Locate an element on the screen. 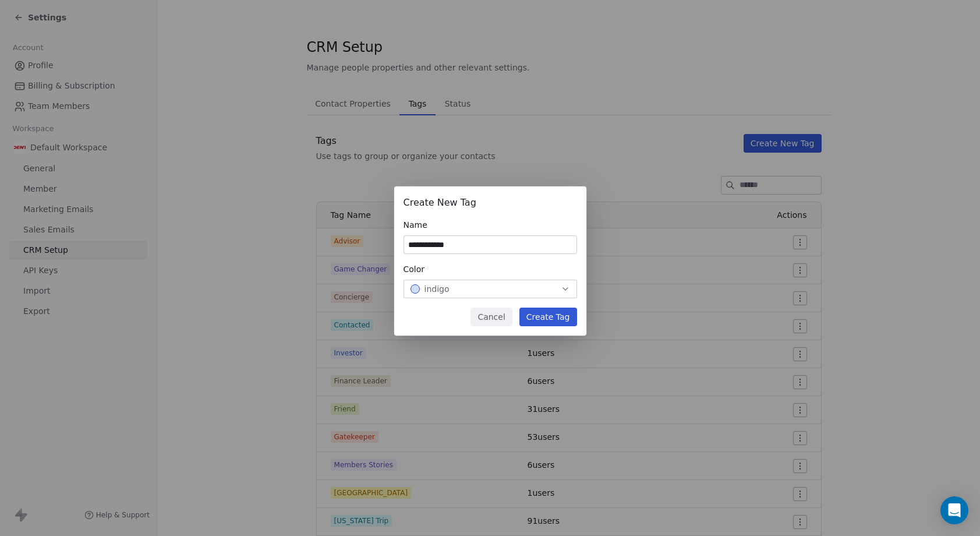 The height and width of the screenshot is (536, 980). button: indigo is located at coordinates (490, 289).